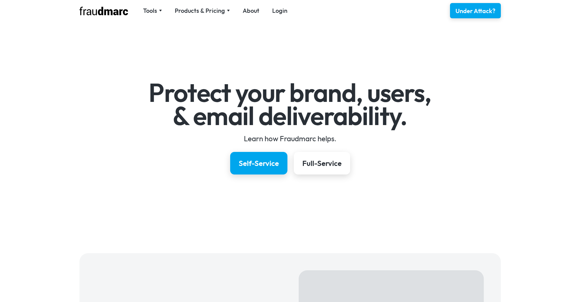 This screenshot has height=302, width=580. I want to click on div: Full-Service, so click(322, 163).